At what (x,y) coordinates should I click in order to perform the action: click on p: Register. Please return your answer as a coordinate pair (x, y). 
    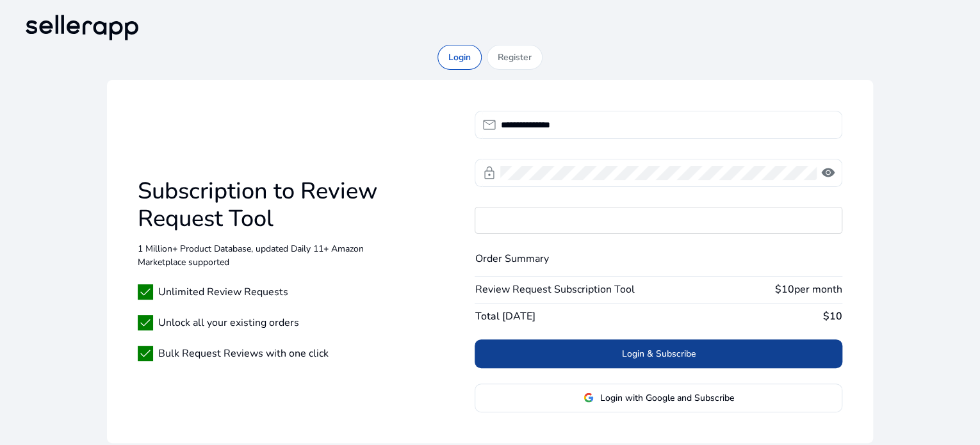
    Looking at the image, I should click on (515, 57).